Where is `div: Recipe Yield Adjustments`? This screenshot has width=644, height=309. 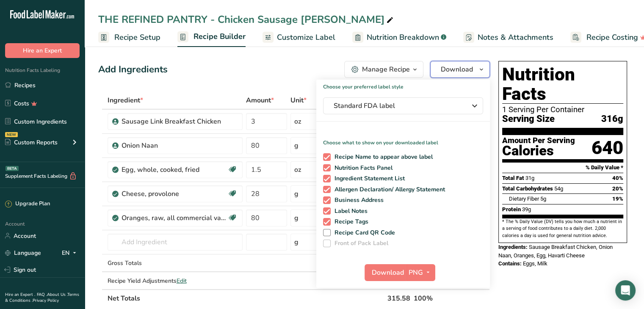
div: Recipe Yield Adjustments is located at coordinates (175, 281).